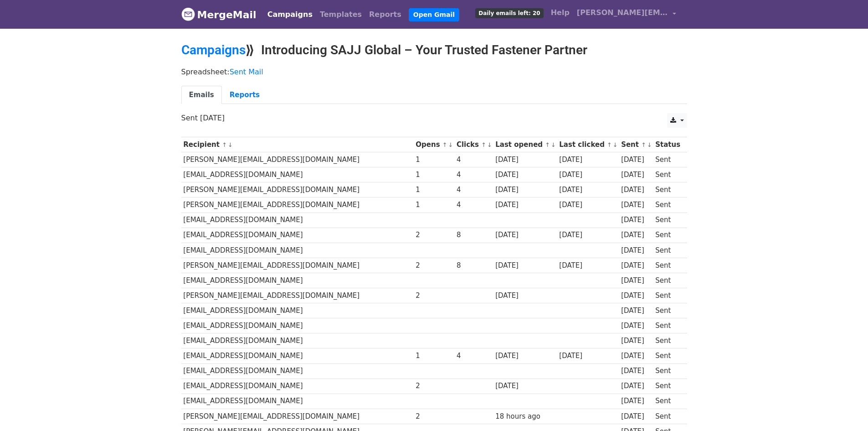 This screenshot has width=868, height=431. What do you see at coordinates (247, 72) in the screenshot?
I see `a: Sent Mail` at bounding box center [247, 72].